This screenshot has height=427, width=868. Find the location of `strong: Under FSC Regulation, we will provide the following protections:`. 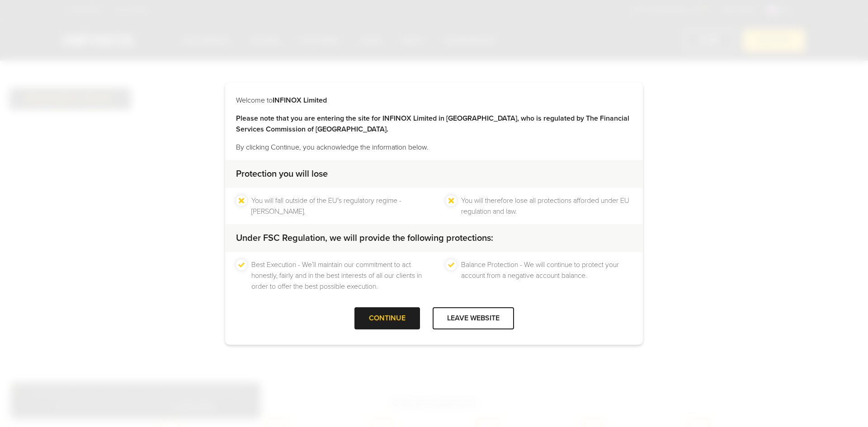

strong: Under FSC Regulation, we will provide the following protections: is located at coordinates (365, 238).